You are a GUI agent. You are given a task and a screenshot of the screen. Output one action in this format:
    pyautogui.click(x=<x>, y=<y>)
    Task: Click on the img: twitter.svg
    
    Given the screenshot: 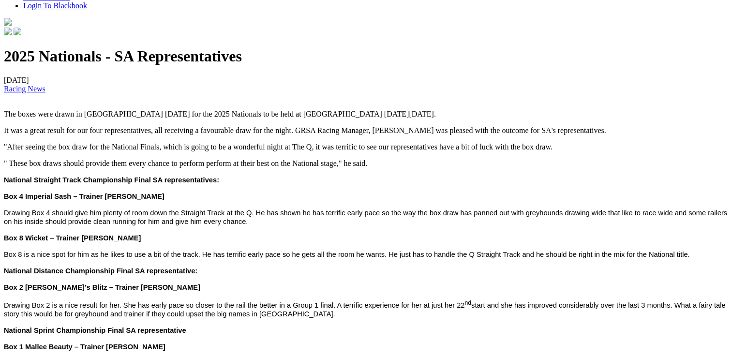 What is the action you would take?
    pyautogui.click(x=17, y=31)
    